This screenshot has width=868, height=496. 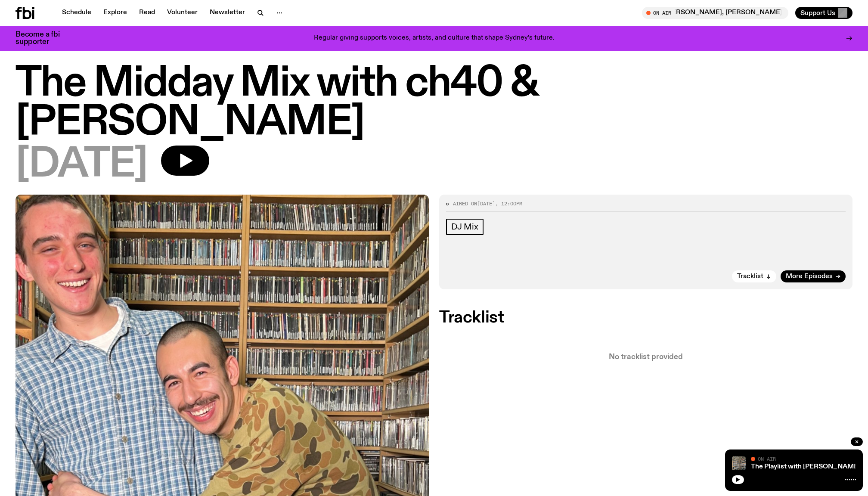 What do you see at coordinates (809, 276) in the screenshot?
I see `span: More Episodes` at bounding box center [809, 276].